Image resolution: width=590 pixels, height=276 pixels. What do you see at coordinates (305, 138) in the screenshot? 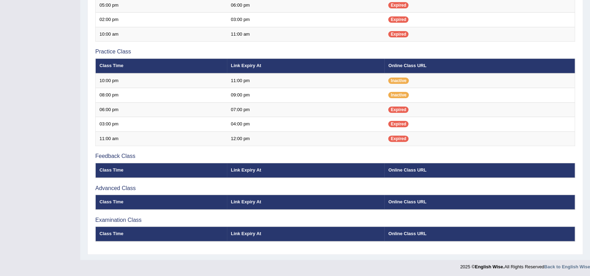
I see `td: 12:00 pm` at bounding box center [305, 138].